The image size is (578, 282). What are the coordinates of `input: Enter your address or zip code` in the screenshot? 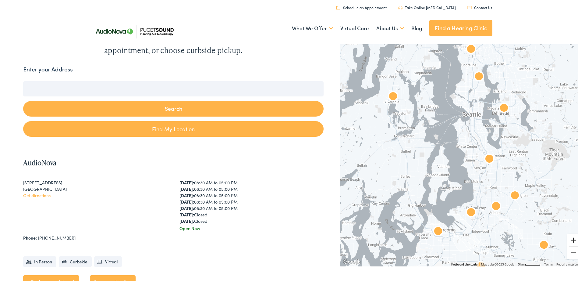 It's located at (173, 87).